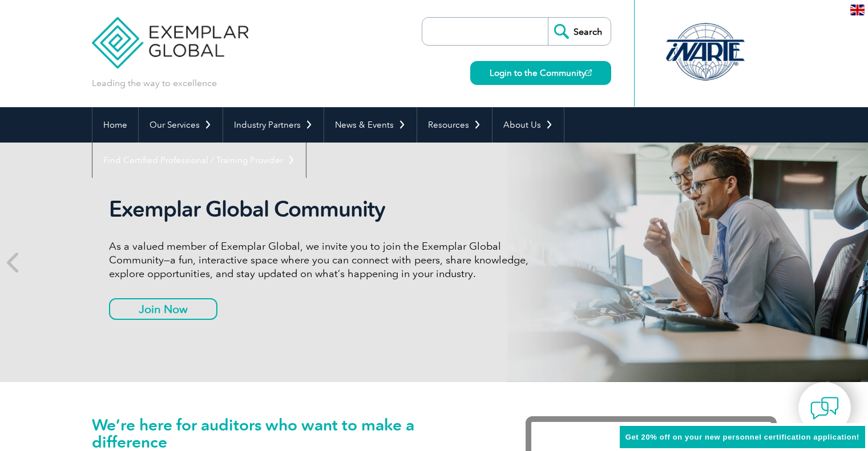 This screenshot has width=868, height=451. What do you see at coordinates (323, 209) in the screenshot?
I see `h2: Exemplar Global Community` at bounding box center [323, 209].